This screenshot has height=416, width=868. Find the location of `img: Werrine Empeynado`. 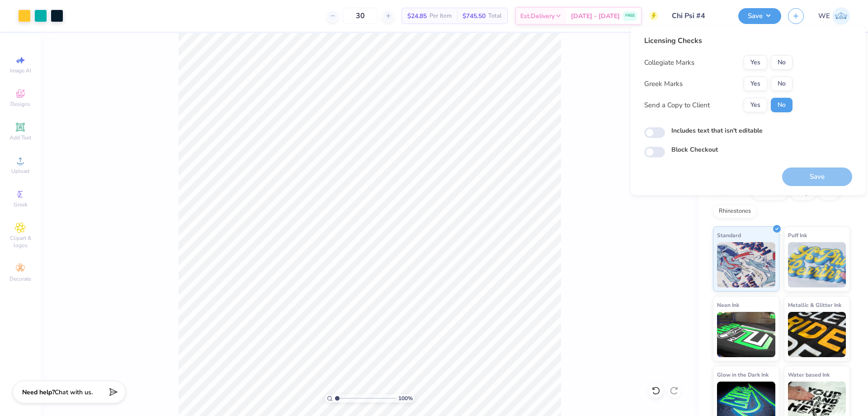

img: Werrine Empeynado is located at coordinates (841, 16).